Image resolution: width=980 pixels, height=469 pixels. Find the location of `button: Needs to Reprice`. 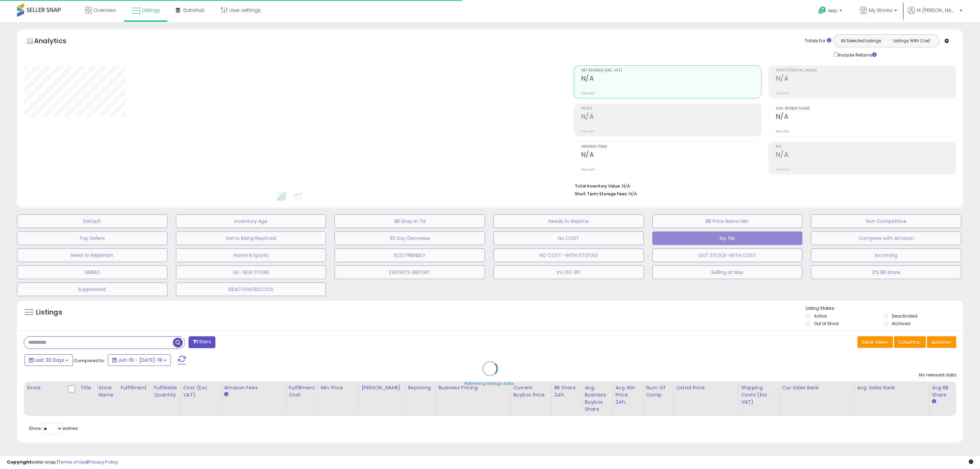

button: Needs to Reprice is located at coordinates (568, 221).